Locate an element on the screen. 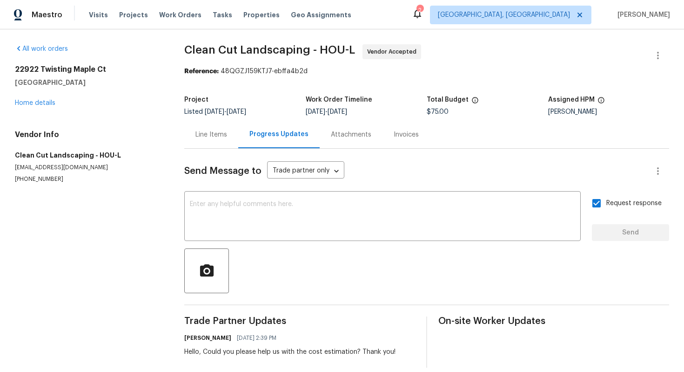 The width and height of the screenshot is (684, 372). span: Vendor Accepted is located at coordinates (394, 52).